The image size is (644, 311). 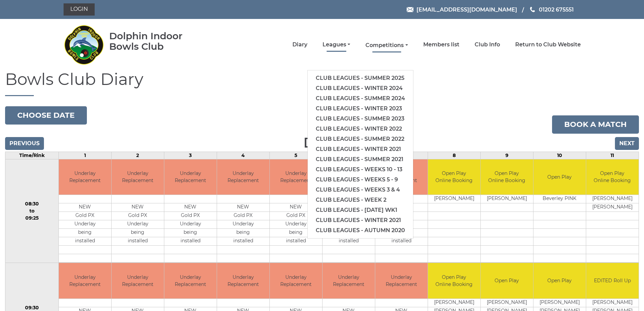 What do you see at coordinates (46, 116) in the screenshot?
I see `button: Choose date` at bounding box center [46, 116].